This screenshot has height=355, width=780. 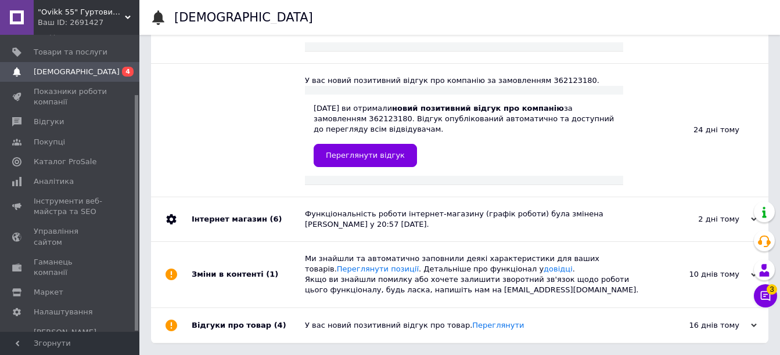 What do you see at coordinates (699, 326) in the screenshot?
I see `div: 16 днів тому` at bounding box center [699, 326].